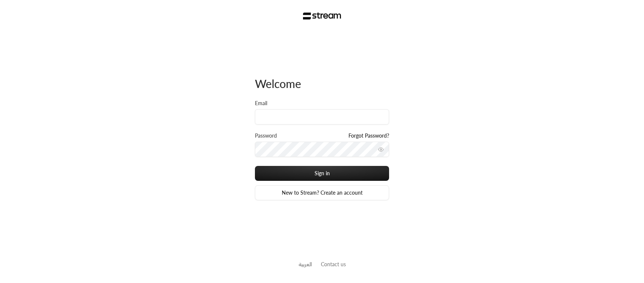  I want to click on label: Password, so click(266, 136).